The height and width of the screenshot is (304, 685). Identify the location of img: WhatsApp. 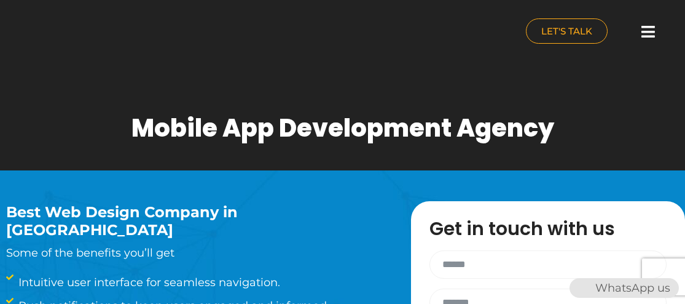
(581, 288).